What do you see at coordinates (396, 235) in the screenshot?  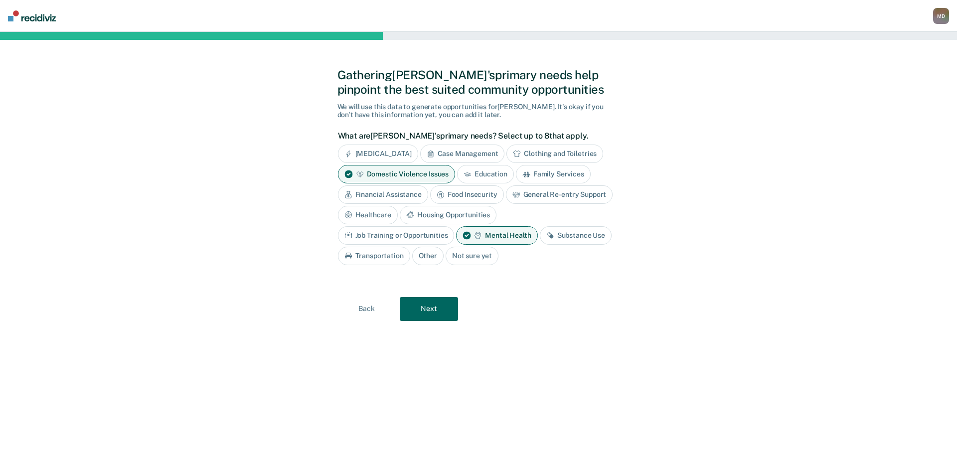 I see `div: Job Training or Opportunities` at bounding box center [396, 235].